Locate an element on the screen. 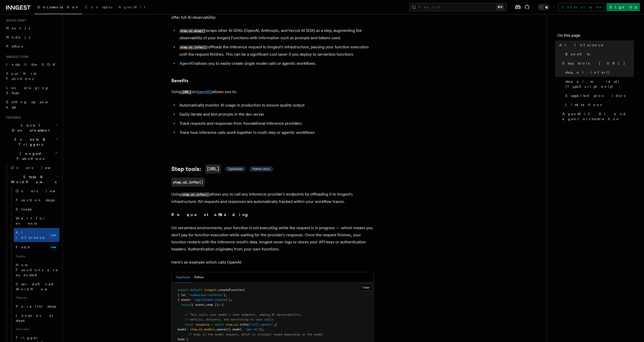  li: Easily iterate and test prompts in the dev server is located at coordinates (276, 114).